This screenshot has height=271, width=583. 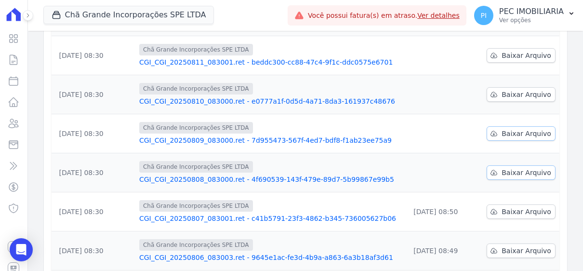 I want to click on a: CGI_CGI_20250811_083001.ret - beddc300-cc88-47c4-9f1c-ddc0575e6701, so click(x=270, y=62).